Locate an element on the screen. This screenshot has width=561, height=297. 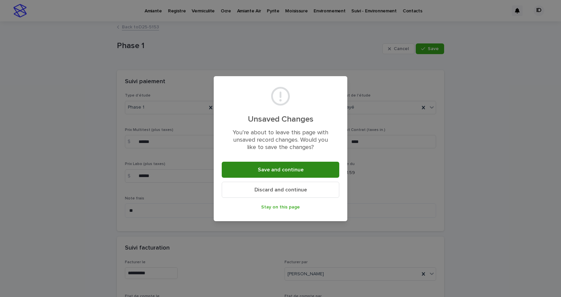
button: Save and continue is located at coordinates (281, 170).